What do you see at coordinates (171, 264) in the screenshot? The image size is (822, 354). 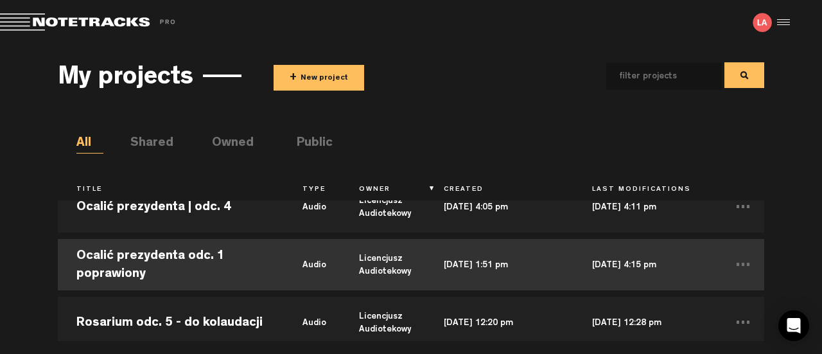 I see `td: Ocalić prezydenta odc. 1 poprawiony` at bounding box center [171, 264].